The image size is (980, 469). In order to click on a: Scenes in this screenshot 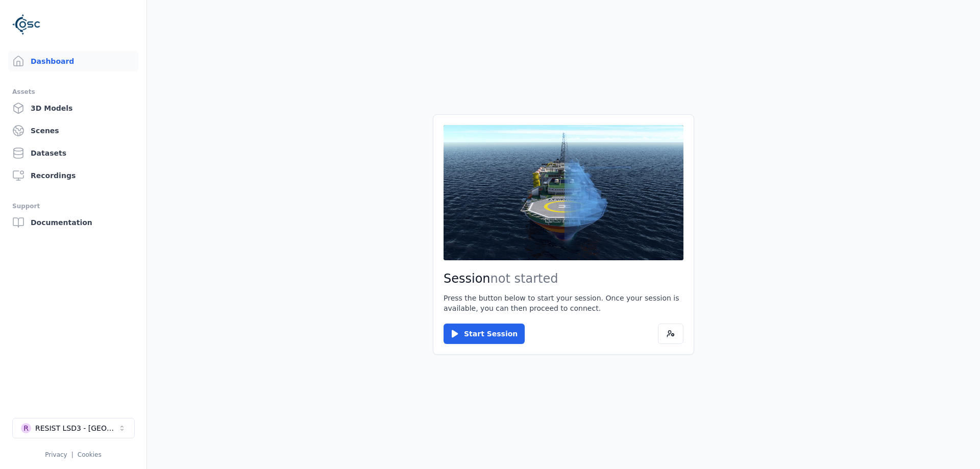, I will do `click(73, 131)`.